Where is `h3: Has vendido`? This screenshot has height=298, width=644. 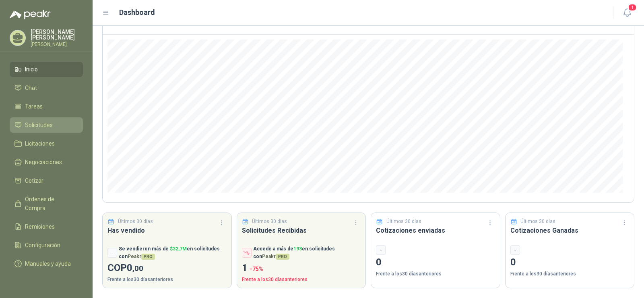
h3: Has vendido is located at coordinates (167, 230).